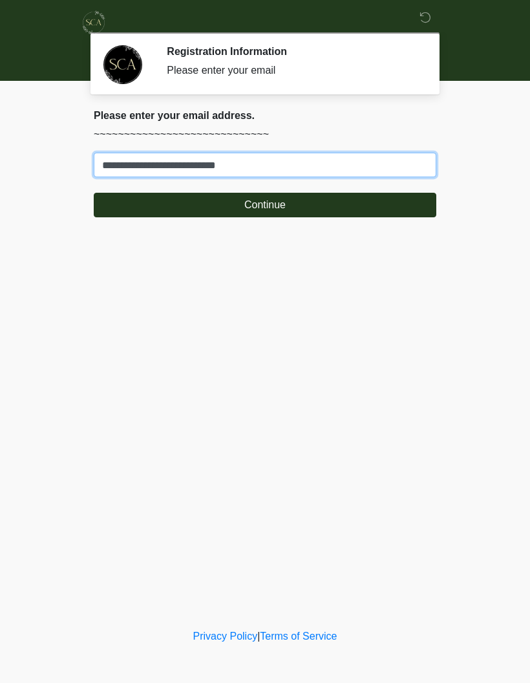  I want to click on img: Agent Avatar, so click(123, 65).